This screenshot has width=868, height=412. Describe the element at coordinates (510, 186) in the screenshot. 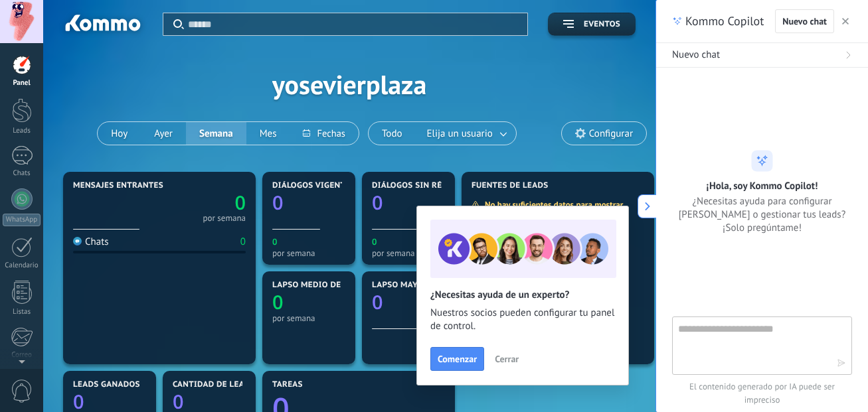

I see `span: Fuentes de leads` at that location.